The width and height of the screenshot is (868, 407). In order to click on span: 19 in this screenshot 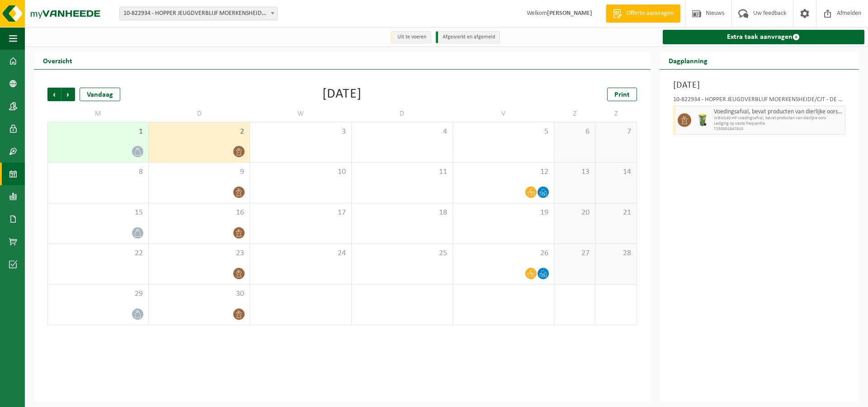, I will do `click(503, 213)`.